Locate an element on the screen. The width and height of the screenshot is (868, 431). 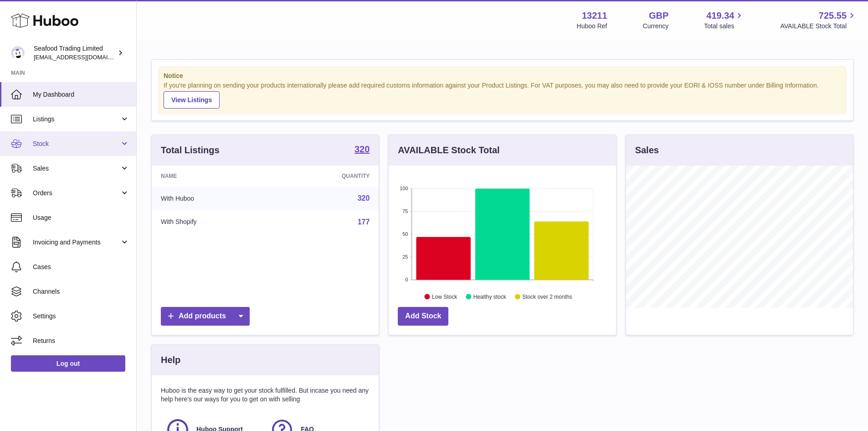
h3: Help is located at coordinates (171, 360).